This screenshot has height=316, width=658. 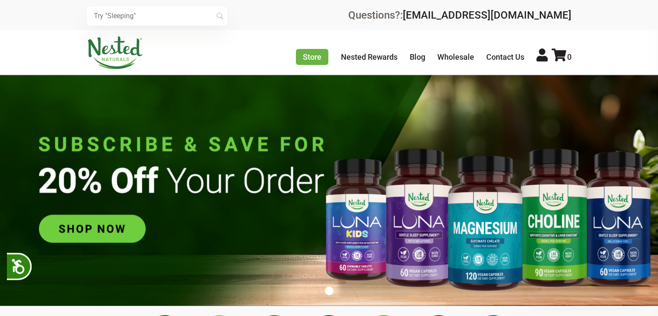 I want to click on a: Nested Rewards, so click(x=369, y=57).